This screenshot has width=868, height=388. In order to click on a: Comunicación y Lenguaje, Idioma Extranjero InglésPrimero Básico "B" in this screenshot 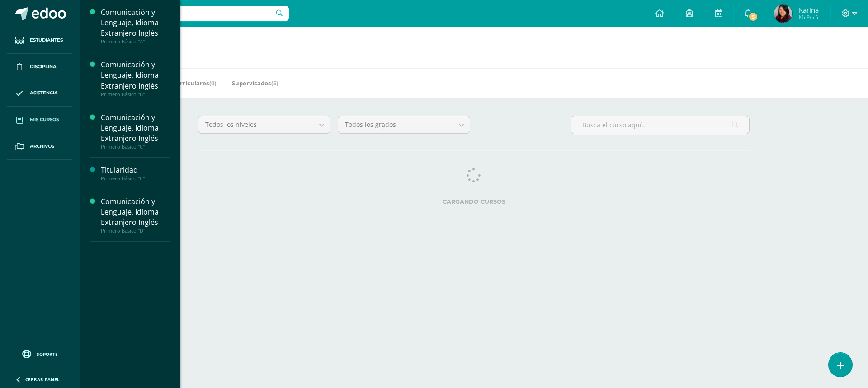, I will do `click(135, 78)`.